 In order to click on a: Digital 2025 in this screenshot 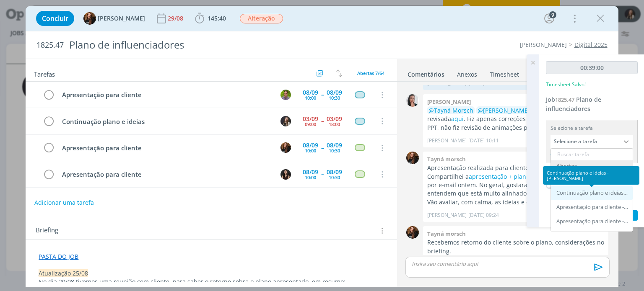, I will do `click(591, 44)`.